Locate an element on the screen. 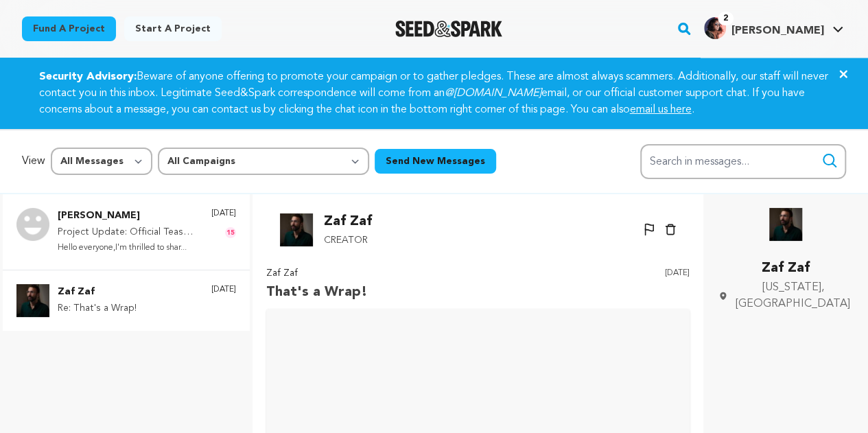 The image size is (868, 433). p: Creator is located at coordinates (348, 240).